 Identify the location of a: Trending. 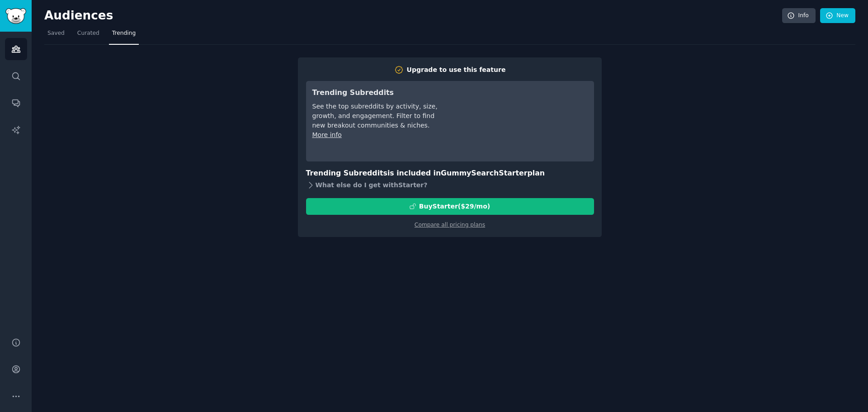
(124, 35).